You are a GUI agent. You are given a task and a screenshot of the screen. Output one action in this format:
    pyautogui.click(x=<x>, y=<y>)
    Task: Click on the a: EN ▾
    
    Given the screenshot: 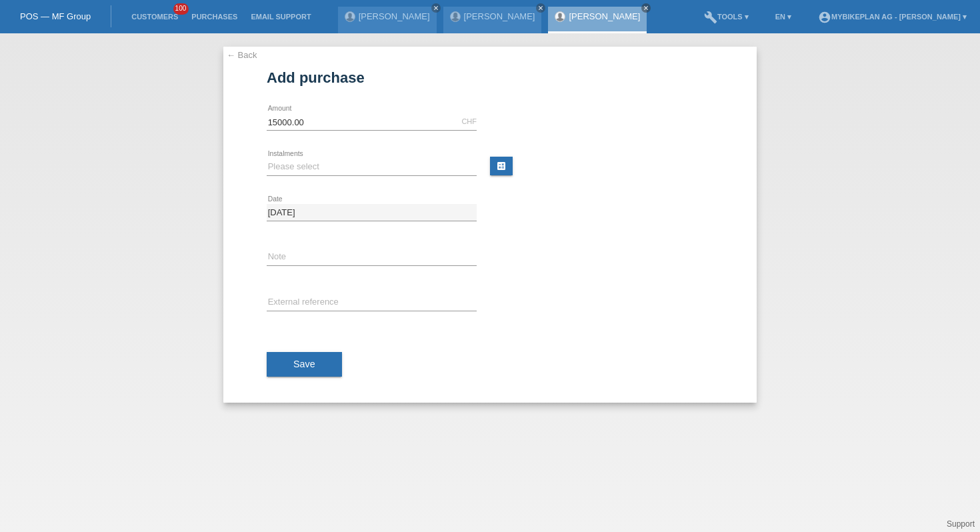 What is the action you would take?
    pyautogui.click(x=784, y=17)
    